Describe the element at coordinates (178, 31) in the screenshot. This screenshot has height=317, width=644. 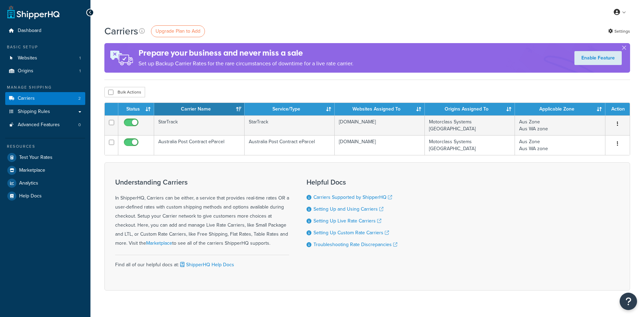
I see `a: Upgrade Plan to Add` at that location.